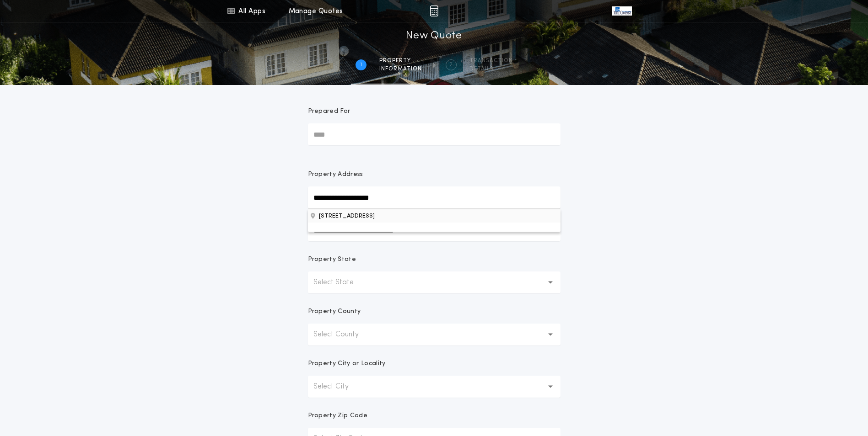  Describe the element at coordinates (434, 334) in the screenshot. I see `button: Select County` at that location.